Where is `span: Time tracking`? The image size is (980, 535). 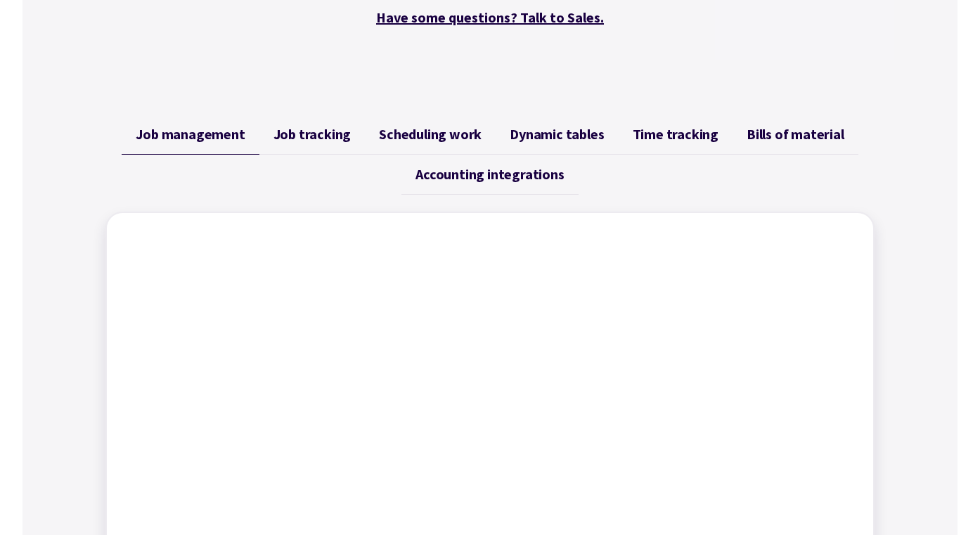 span: Time tracking is located at coordinates (676, 134).